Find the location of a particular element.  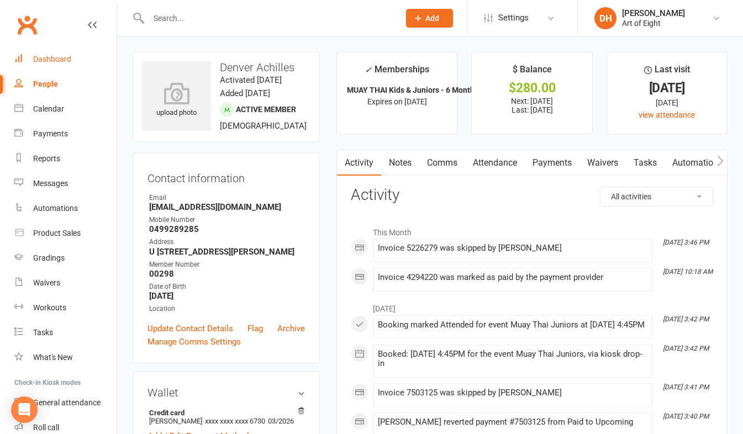

div: Workouts is located at coordinates (50, 308).